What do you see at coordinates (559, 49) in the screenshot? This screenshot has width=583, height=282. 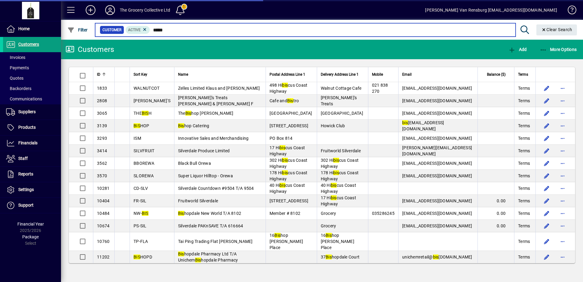 I see `span: More Options` at bounding box center [559, 49].